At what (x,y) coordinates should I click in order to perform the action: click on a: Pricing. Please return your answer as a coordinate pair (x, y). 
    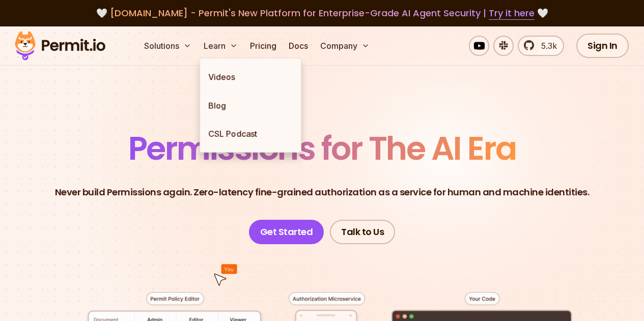
    Looking at the image, I should click on (263, 46).